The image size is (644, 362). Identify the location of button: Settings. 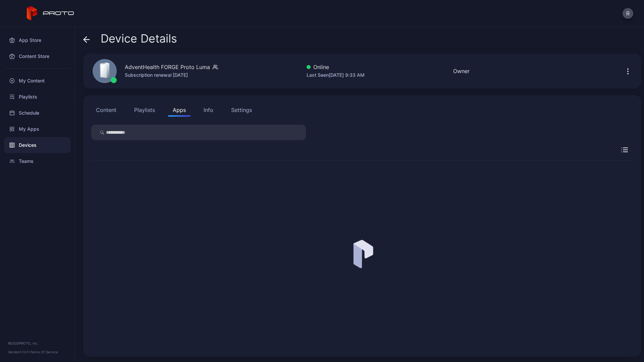
(242, 110).